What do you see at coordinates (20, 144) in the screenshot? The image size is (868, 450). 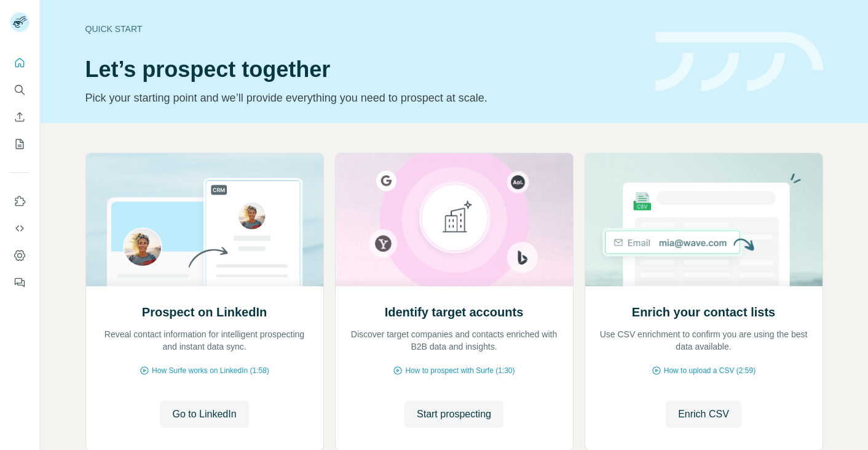 I see `button: My lists` at bounding box center [20, 144].